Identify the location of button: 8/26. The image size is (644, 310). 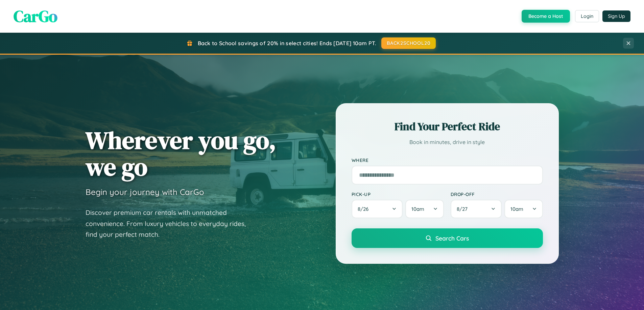
(377, 209).